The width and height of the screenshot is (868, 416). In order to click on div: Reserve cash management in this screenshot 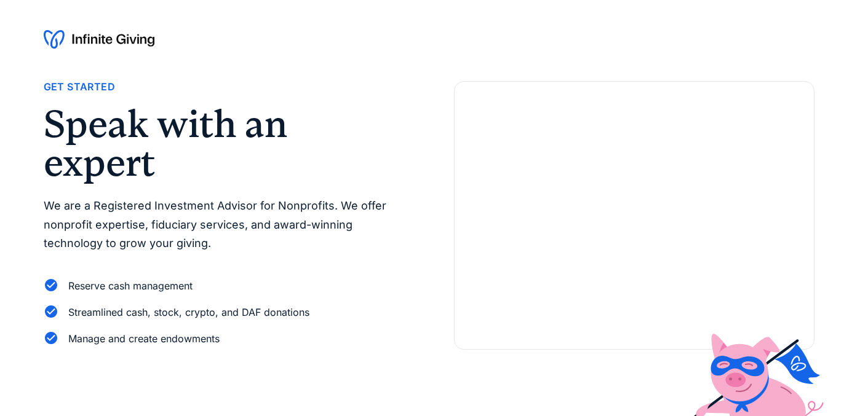, I will do `click(131, 286)`.